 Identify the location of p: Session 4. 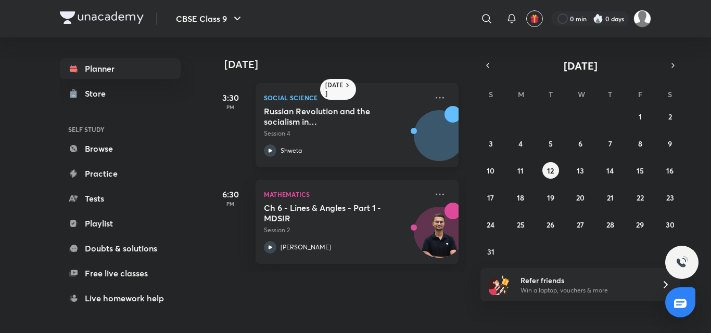
(345, 134).